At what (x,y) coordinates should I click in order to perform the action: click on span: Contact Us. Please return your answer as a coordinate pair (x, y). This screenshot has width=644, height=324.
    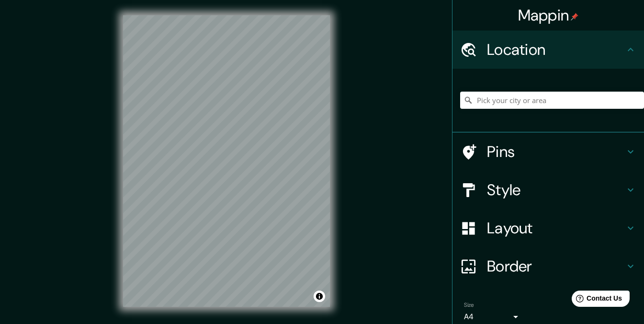
    Looking at the image, I should click on (46, 12).